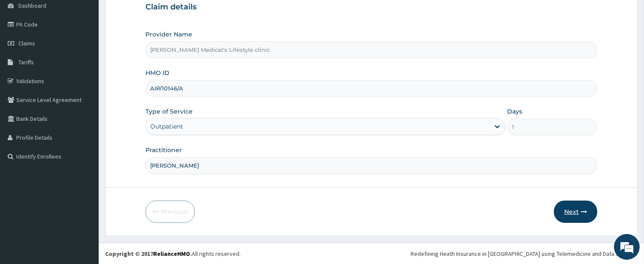 Image resolution: width=644 pixels, height=264 pixels. Describe the element at coordinates (163, 150) in the screenshot. I see `label: Practitioner` at that location.